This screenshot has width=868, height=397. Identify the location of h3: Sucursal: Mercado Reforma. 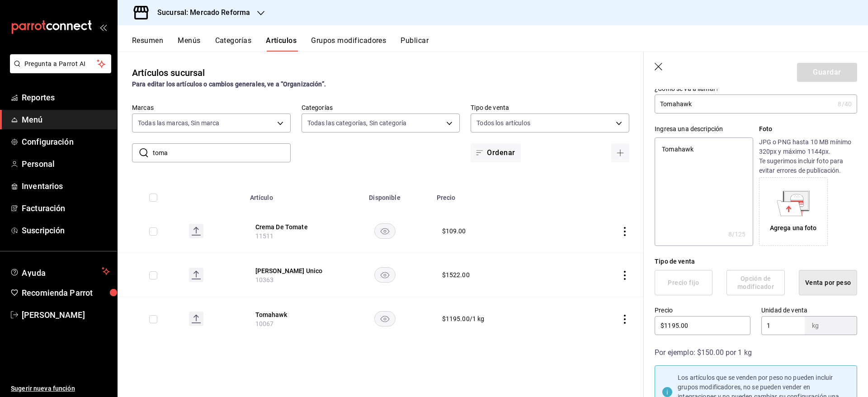
(200, 13).